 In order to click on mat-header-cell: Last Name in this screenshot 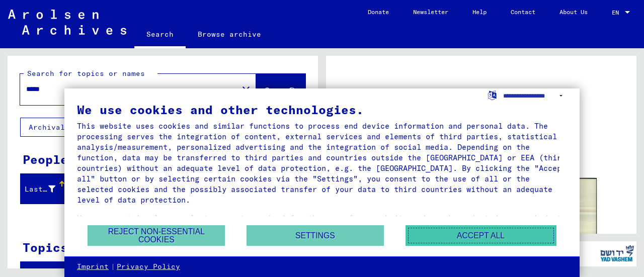, I will do `click(43, 189)`.